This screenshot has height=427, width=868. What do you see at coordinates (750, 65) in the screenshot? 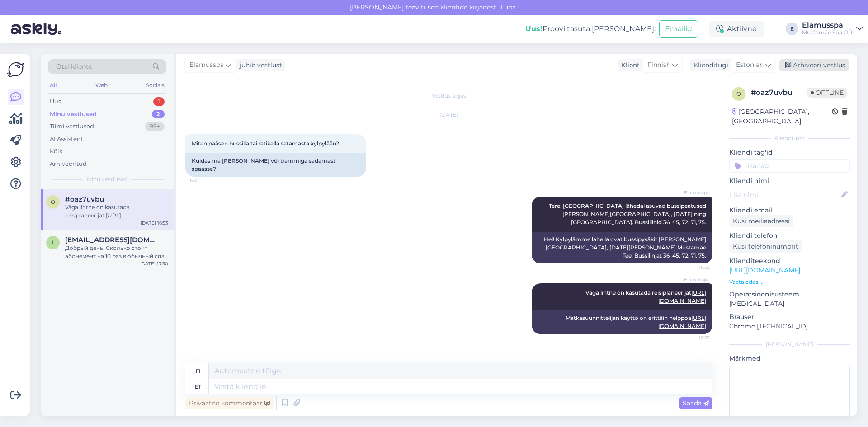
I see `span: Estonian` at bounding box center [750, 65].